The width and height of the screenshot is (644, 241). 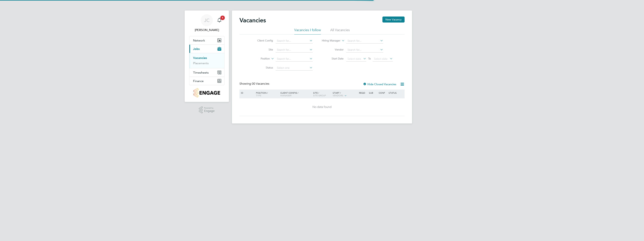 What do you see at coordinates (253, 20) in the screenshot?
I see `h2: Vacancies` at bounding box center [253, 20].